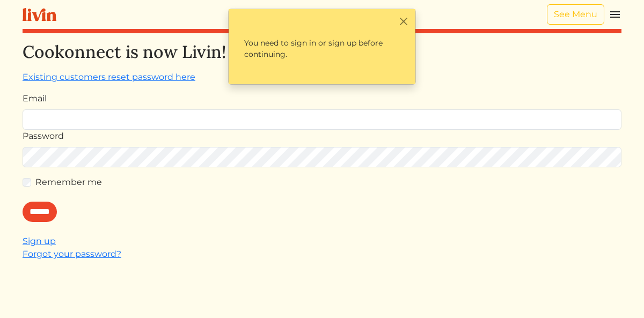 The height and width of the screenshot is (318, 644). I want to click on a: Sign up, so click(39, 241).